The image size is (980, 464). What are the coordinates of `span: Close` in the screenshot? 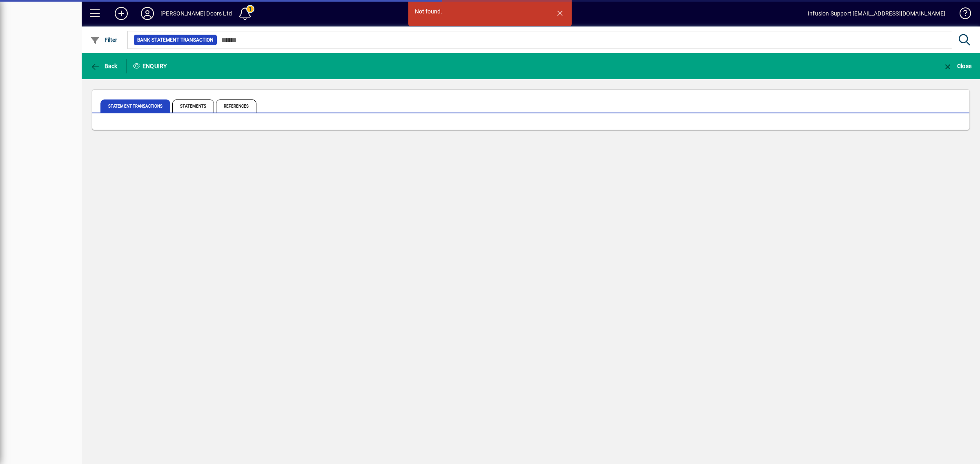 It's located at (957, 66).